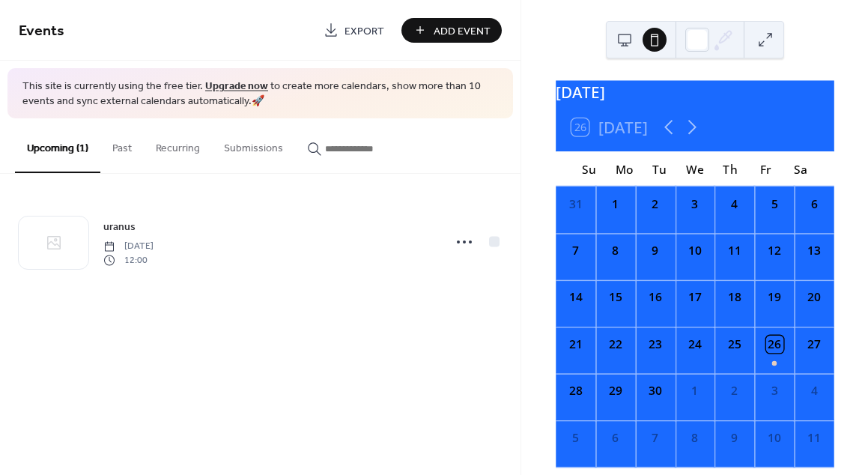 The height and width of the screenshot is (475, 868). What do you see at coordinates (773, 250) in the screenshot?
I see `div: 12` at bounding box center [773, 250].